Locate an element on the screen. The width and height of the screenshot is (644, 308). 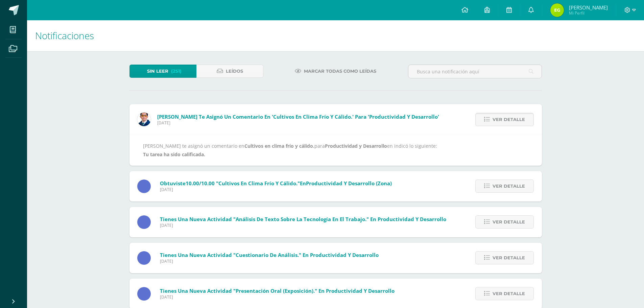
span: Tienes una nueva actividad "Cuestionario de análisis." En Productividad y Desarrollo is located at coordinates (269, 255).